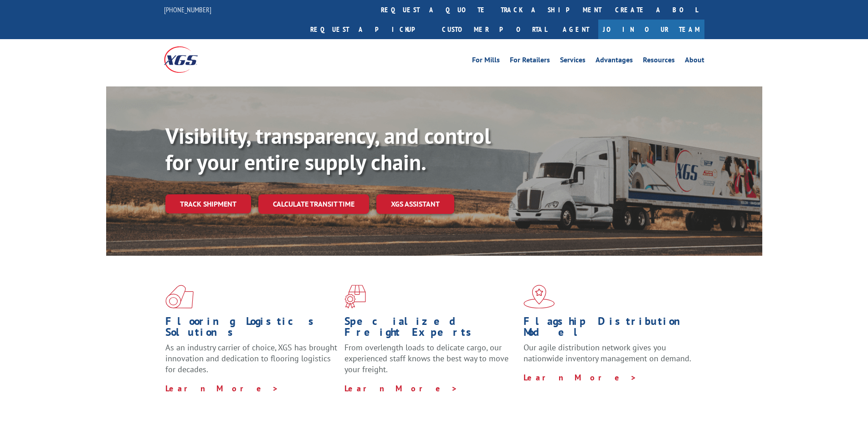 This screenshot has width=868, height=430. What do you see at coordinates (486, 61) in the screenshot?
I see `a: For Mills` at bounding box center [486, 61].